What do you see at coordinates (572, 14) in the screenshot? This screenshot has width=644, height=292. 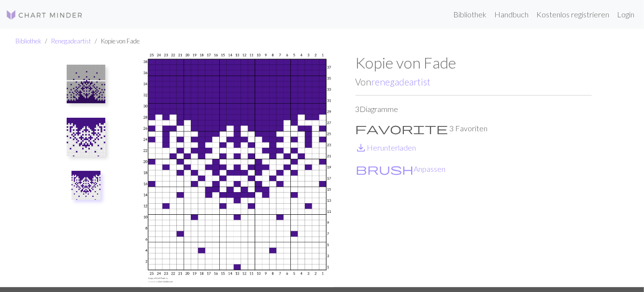 I see `font: Kostenlos registrieren` at bounding box center [572, 14].